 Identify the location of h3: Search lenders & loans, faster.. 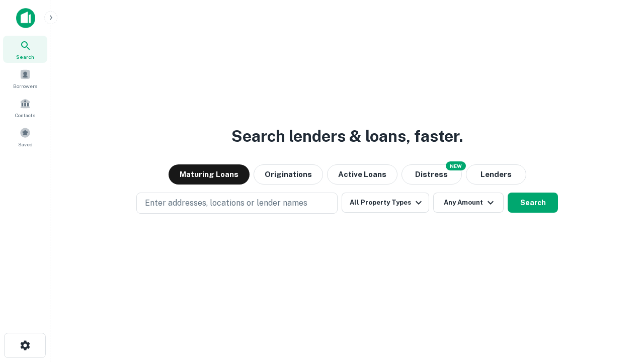
(347, 137).